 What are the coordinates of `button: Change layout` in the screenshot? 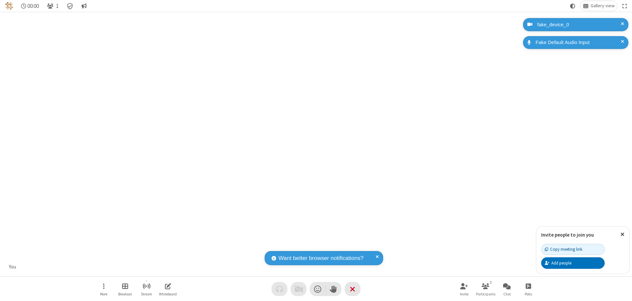 It's located at (598, 6).